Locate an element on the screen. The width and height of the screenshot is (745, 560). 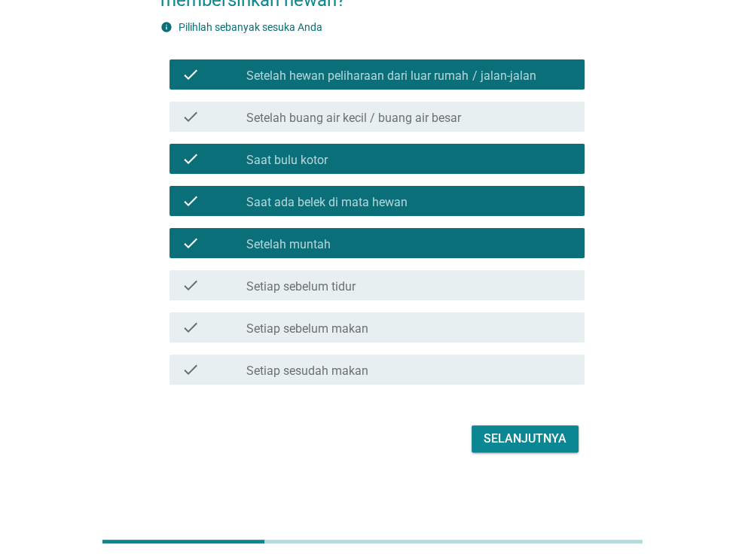
label: Setelah muntah is located at coordinates (289, 244).